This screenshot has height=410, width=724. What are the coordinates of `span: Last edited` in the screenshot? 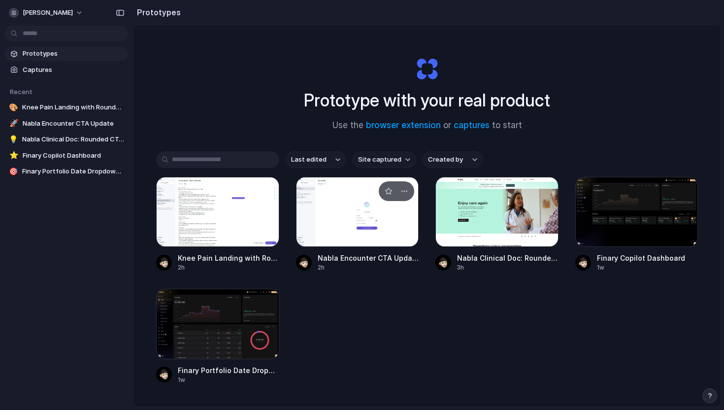 It's located at (309, 160).